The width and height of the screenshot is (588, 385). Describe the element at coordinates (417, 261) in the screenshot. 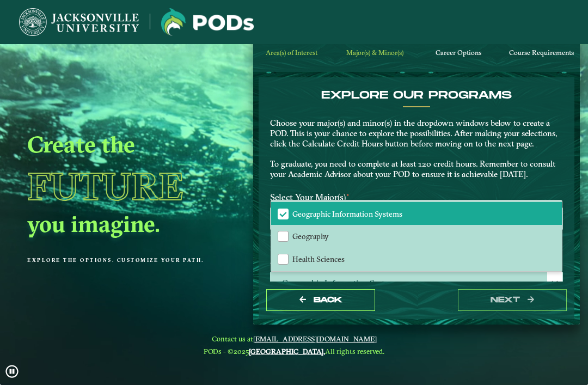

I see `label: Select Your Minor(s)` at that location.